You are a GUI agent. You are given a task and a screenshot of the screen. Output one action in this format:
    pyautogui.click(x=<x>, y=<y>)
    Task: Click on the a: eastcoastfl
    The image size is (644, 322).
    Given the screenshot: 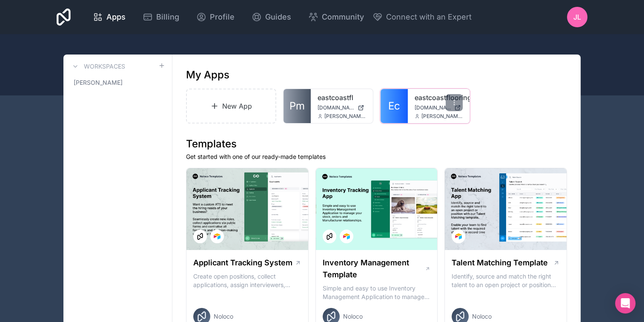 What is the action you would take?
    pyautogui.click(x=342, y=98)
    